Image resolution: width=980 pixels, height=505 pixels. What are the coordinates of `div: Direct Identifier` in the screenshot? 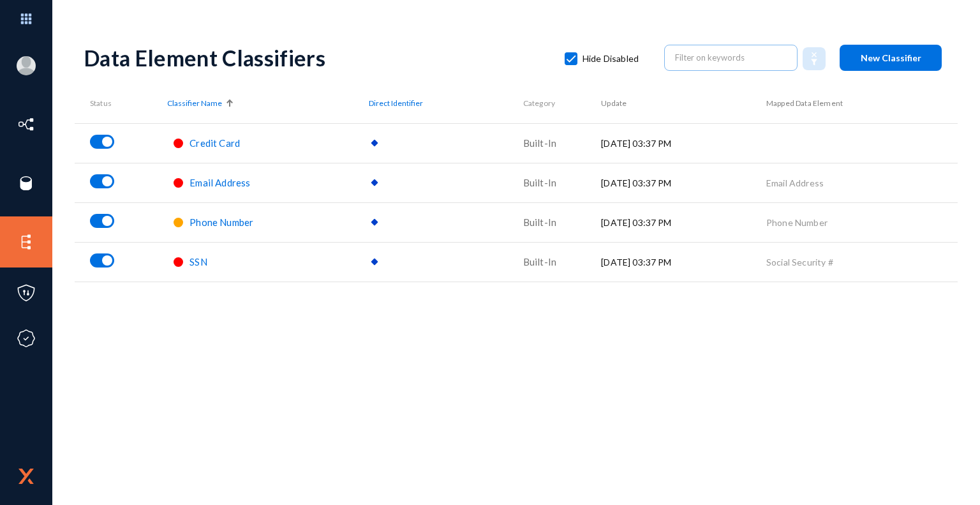 It's located at (445, 104).